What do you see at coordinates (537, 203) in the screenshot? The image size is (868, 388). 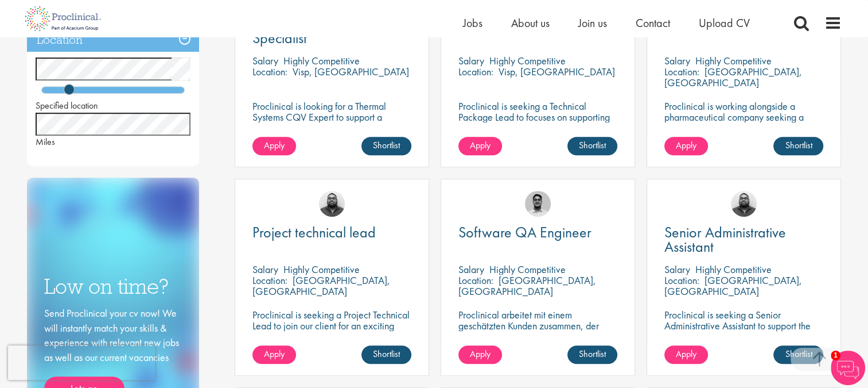 I see `img: Timothy Deschamps` at bounding box center [537, 203].